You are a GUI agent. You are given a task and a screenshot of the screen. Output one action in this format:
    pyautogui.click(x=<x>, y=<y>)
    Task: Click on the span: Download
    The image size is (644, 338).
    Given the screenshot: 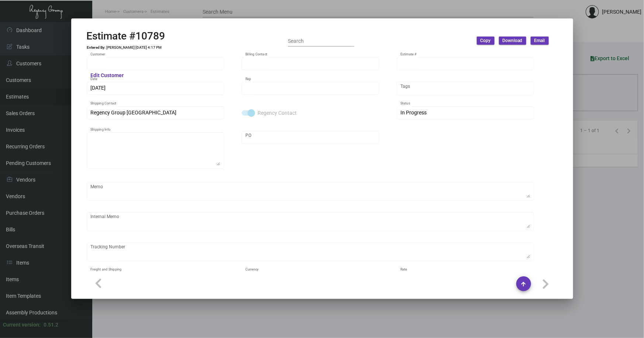 What is the action you would take?
    pyautogui.click(x=513, y=41)
    